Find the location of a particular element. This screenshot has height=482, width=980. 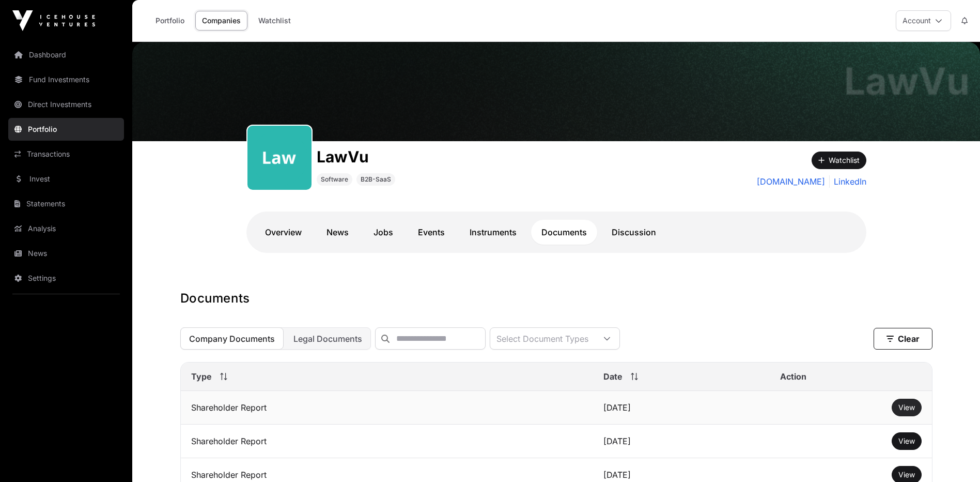

img: lawvu201.png is located at coordinates (279, 157).